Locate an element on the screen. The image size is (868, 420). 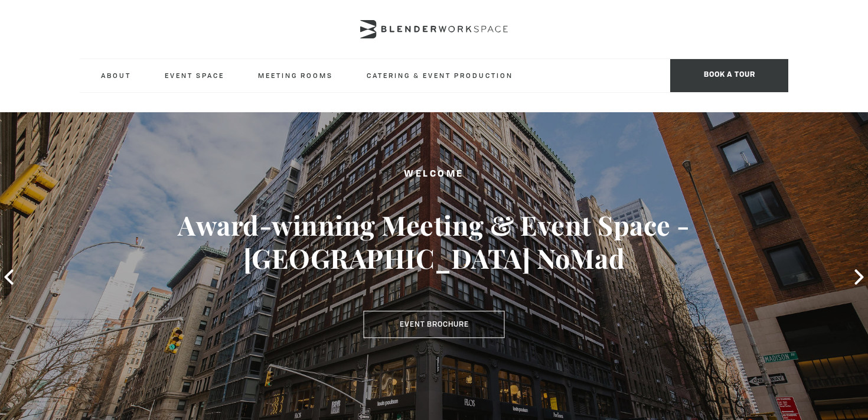
h2: Welcome is located at coordinates (434, 175).